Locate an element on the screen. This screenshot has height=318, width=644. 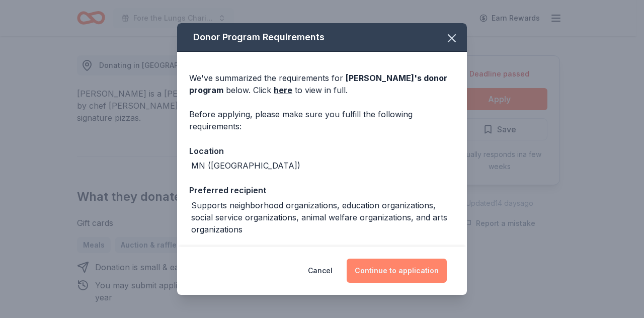
div: We've summarized the requirements for below. Click to view in full. is located at coordinates (322, 84).